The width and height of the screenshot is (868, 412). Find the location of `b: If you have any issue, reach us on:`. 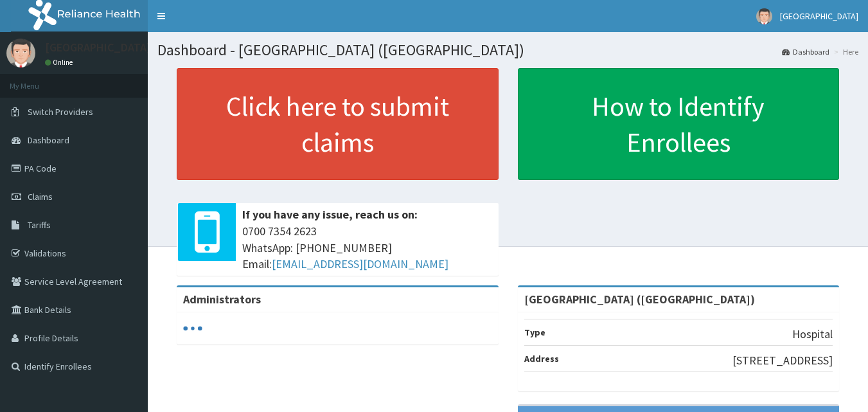

b: If you have any issue, reach us on: is located at coordinates (330, 214).